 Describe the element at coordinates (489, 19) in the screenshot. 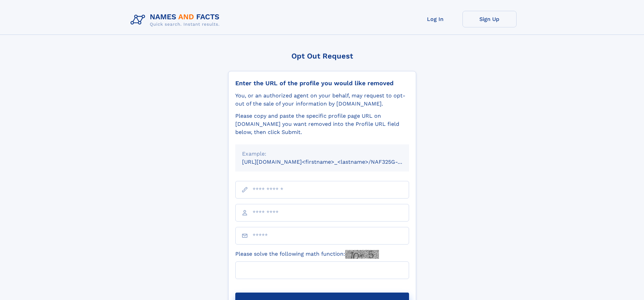

I see `a: Sign Up` at that location.